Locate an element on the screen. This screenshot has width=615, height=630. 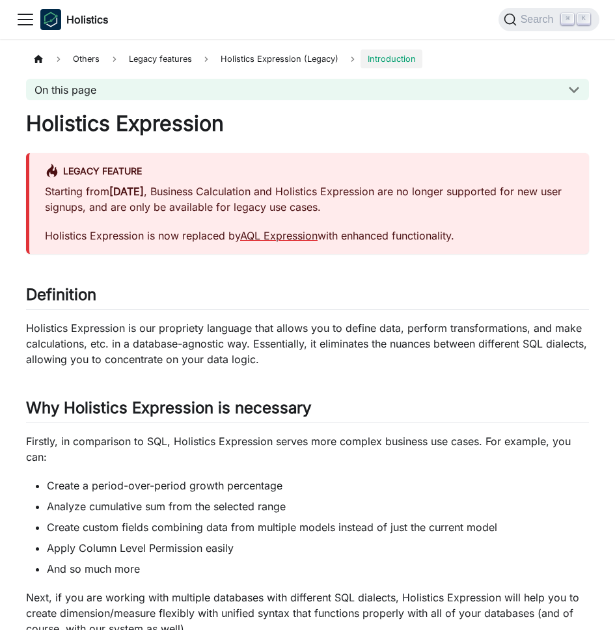
button: On this page is located at coordinates (307, 89).